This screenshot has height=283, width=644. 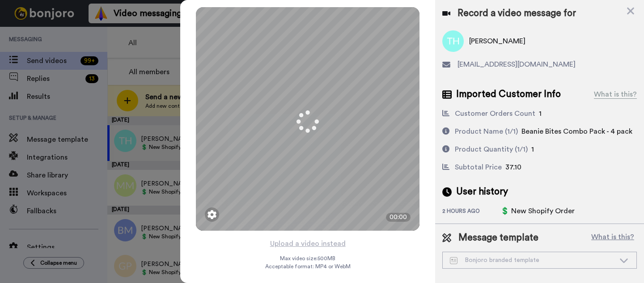 What do you see at coordinates (577, 131) in the screenshot?
I see `span: Beanie Bites Combo Pack - 4 pack` at bounding box center [577, 131].